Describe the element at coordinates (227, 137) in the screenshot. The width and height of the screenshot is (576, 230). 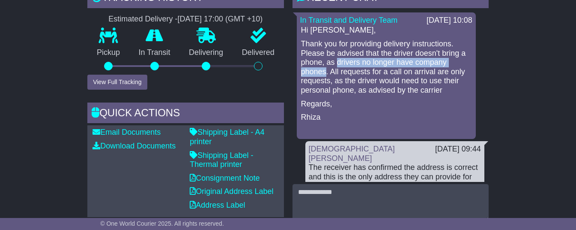
I see `a: Shipping Label - A4 printer` at that location.